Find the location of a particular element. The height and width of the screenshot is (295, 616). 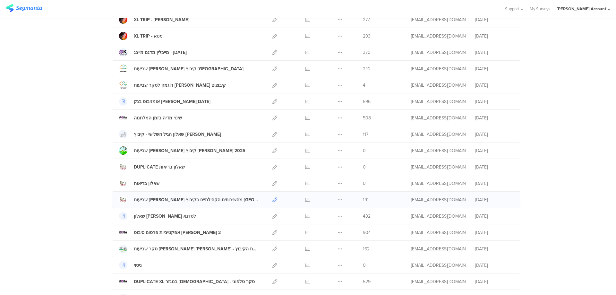

span: 596 is located at coordinates (367, 101).